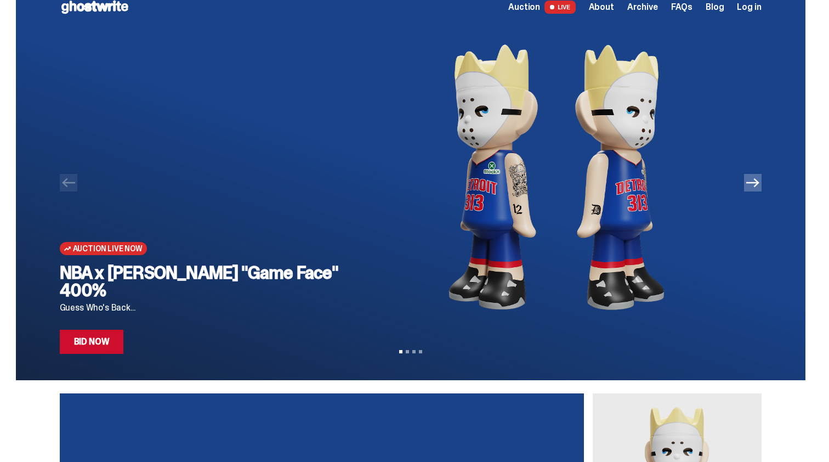 This screenshot has height=462, width=829. I want to click on a: Auction LIVE, so click(542, 7).